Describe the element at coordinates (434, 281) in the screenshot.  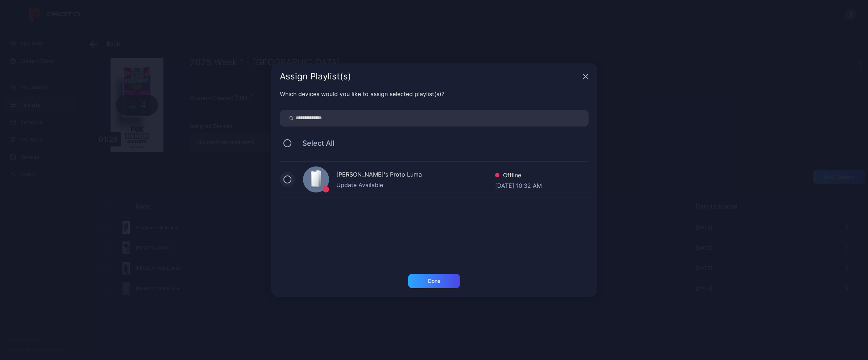
I see `div: Done` at that location.